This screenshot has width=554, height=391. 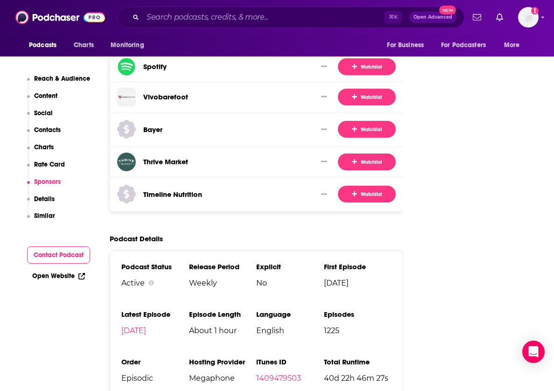 What do you see at coordinates (155, 267) in the screenshot?
I see `h3: Podcast Status` at bounding box center [155, 267].